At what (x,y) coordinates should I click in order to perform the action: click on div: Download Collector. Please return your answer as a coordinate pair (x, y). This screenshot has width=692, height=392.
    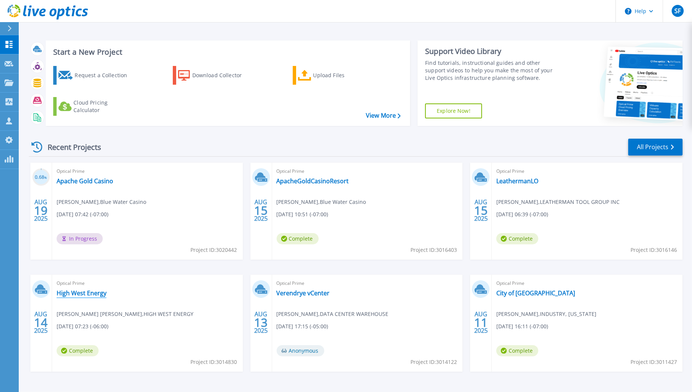
    Looking at the image, I should click on (222, 75).